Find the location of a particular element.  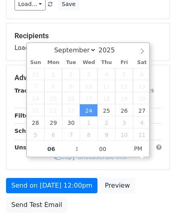

span: September 4, 2025 is located at coordinates (106, 74).